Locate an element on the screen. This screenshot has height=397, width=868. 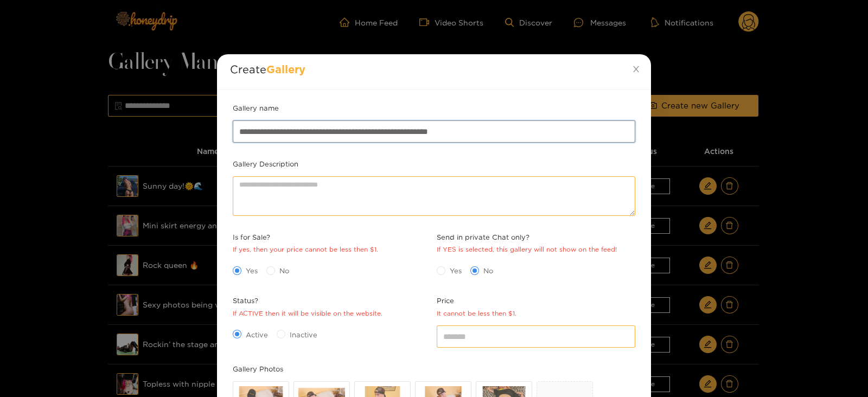
input: Gallery name is located at coordinates (434, 132).